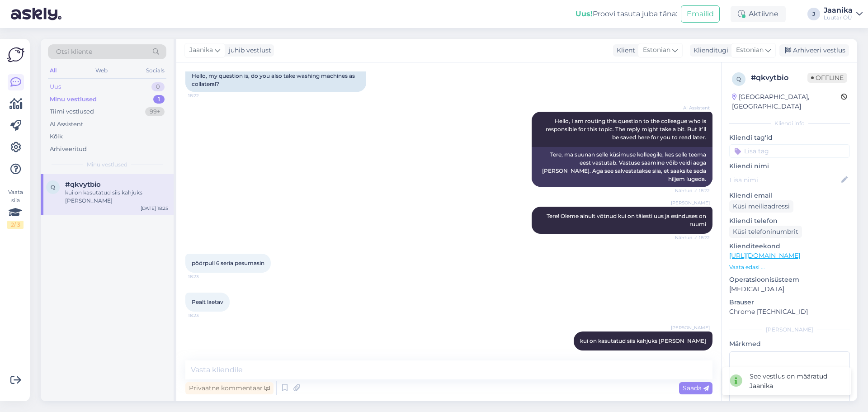 The image size is (868, 412). I want to click on div: 0, so click(158, 87).